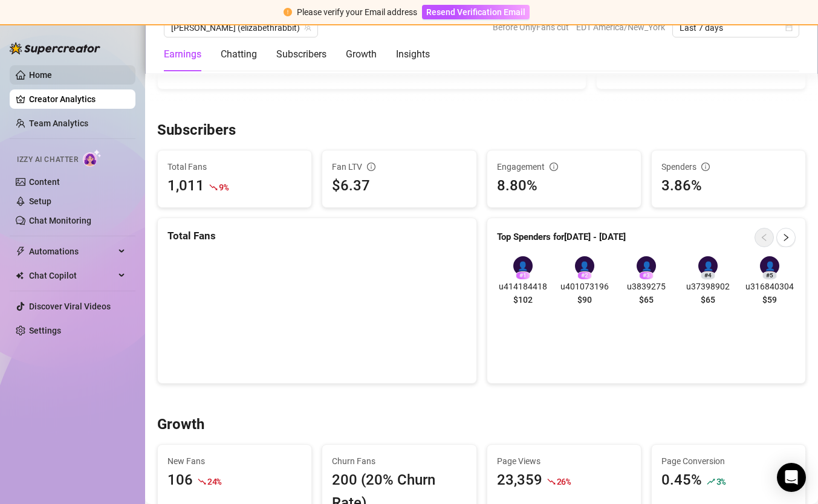 Image resolution: width=818 pixels, height=504 pixels. Describe the element at coordinates (186, 186) in the screenshot. I see `div: 1,011` at that location.